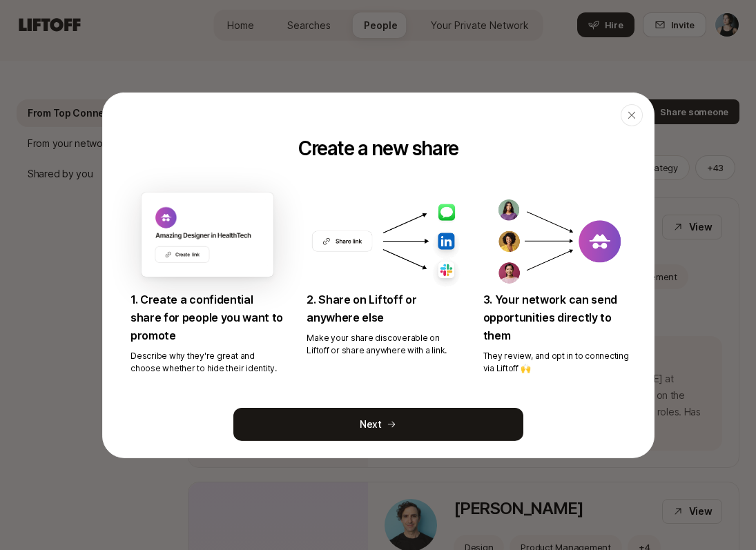 The image size is (756, 550). What do you see at coordinates (560, 241) in the screenshot?
I see `img: candidate share explainer 2` at bounding box center [560, 241].